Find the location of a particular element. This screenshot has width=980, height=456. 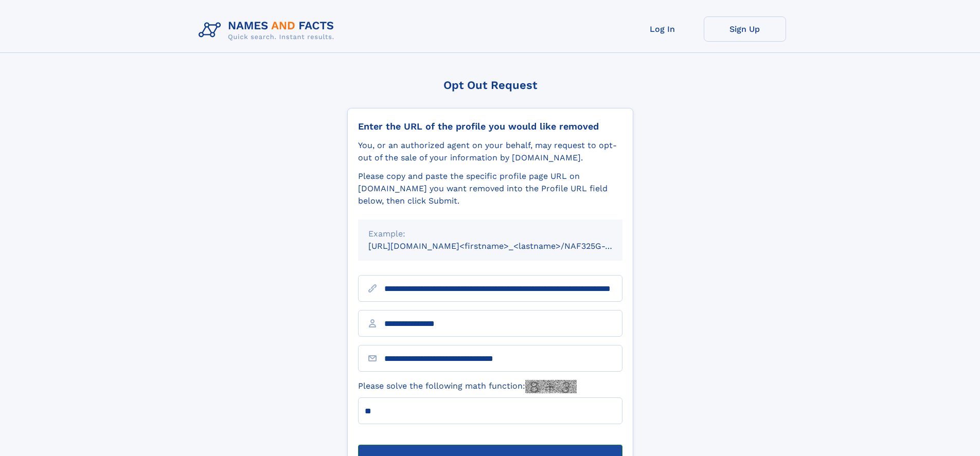

a: Log In is located at coordinates (662, 29).